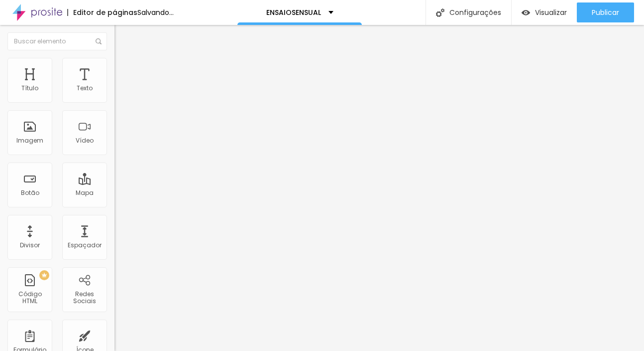  I want to click on div: Editor de páginas, so click(102, 13).